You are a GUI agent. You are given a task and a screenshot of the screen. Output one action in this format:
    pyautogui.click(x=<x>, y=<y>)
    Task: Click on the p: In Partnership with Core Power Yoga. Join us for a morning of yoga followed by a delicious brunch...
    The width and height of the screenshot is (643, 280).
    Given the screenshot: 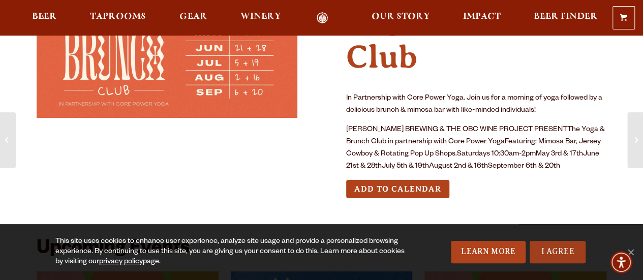 What is the action you would take?
    pyautogui.click(x=476, y=105)
    